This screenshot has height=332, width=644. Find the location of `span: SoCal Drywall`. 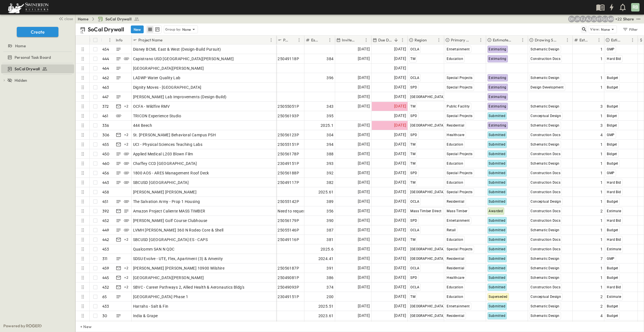

span: SoCal Drywall is located at coordinates (119, 19).